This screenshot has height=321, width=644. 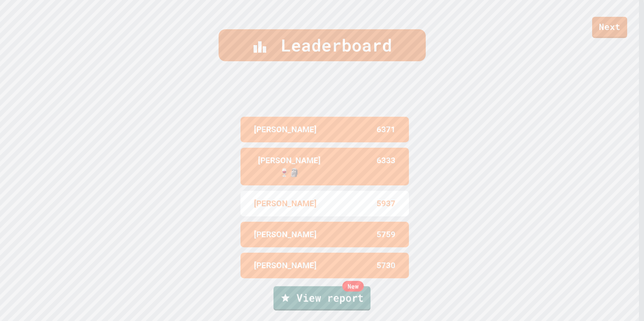 I want to click on a: Next, so click(x=610, y=27).